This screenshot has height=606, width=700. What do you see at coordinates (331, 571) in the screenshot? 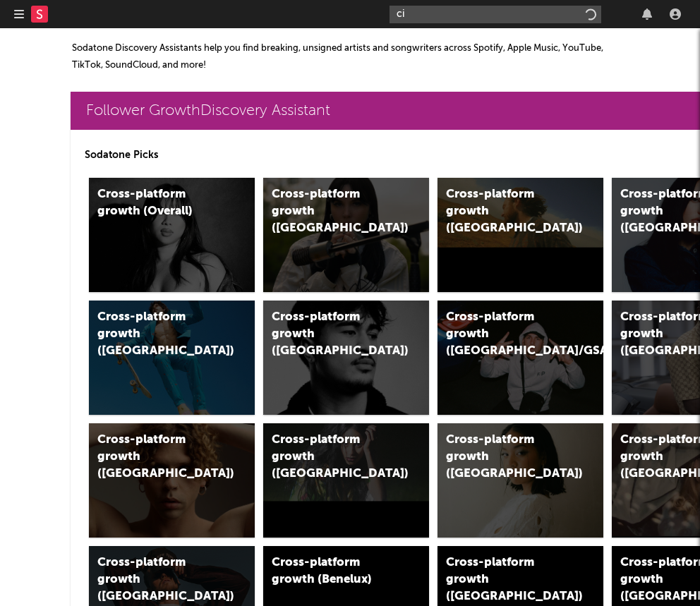
I see `div: Cross-platform growth (Benelux)` at bounding box center [331, 571].